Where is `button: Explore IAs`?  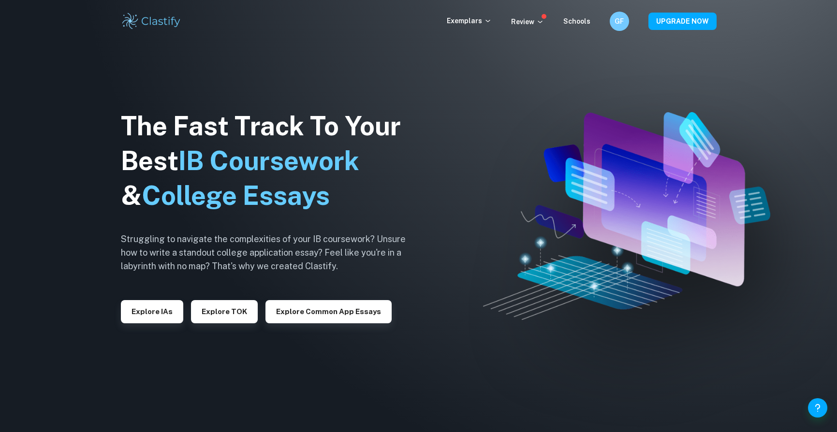 button: Explore IAs is located at coordinates (152, 312).